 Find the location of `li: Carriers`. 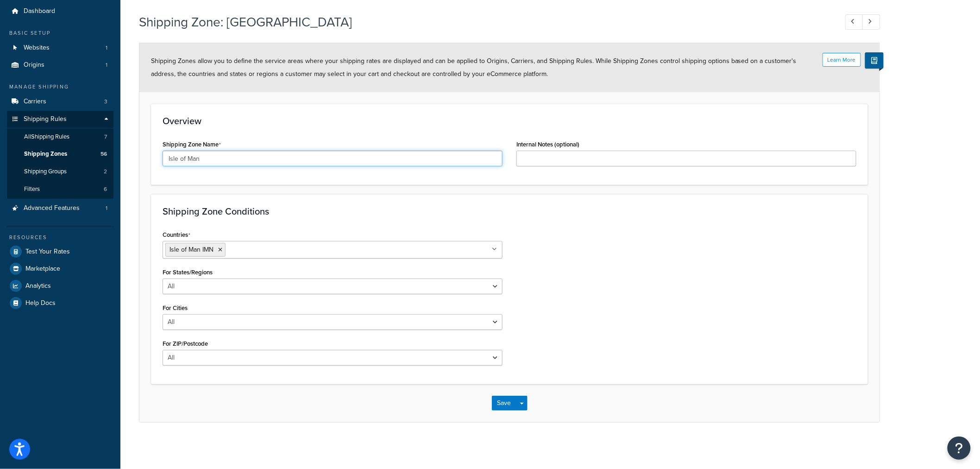

li: Carriers is located at coordinates (60, 102).